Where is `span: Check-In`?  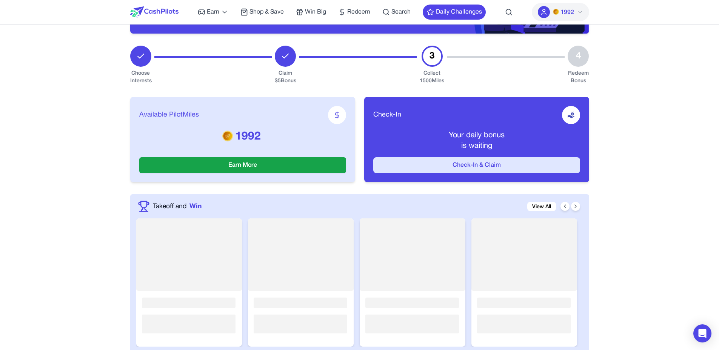
span: Check-In is located at coordinates (387, 115).